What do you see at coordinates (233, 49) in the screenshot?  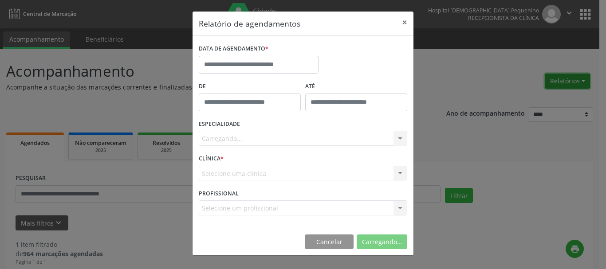 I see `label: DATA DE AGENDAMENTO` at bounding box center [233, 49].